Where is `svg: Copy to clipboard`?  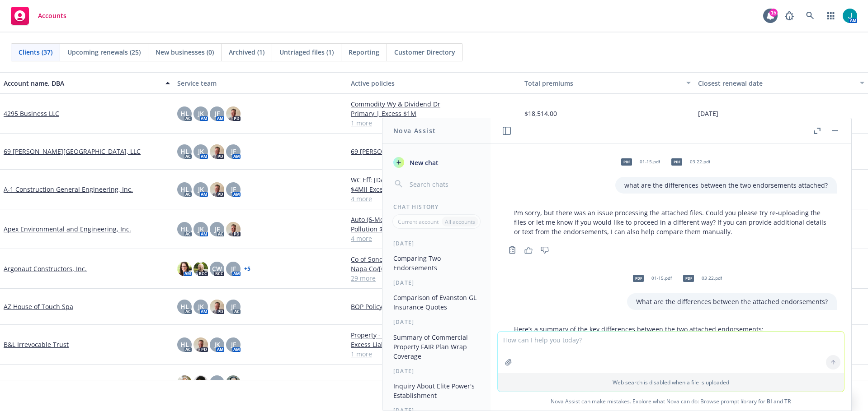 svg: Copy to clipboard is located at coordinates (512, 250).